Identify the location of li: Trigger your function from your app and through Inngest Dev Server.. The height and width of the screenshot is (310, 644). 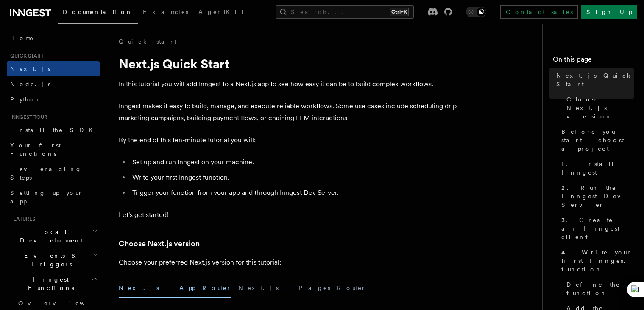
(294, 193).